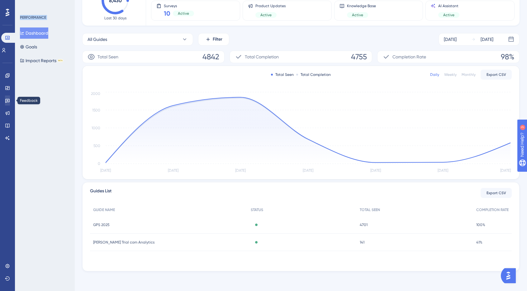  What do you see at coordinates (33, 17) in the screenshot?
I see `div: PERFORMANCE` at bounding box center [33, 17].